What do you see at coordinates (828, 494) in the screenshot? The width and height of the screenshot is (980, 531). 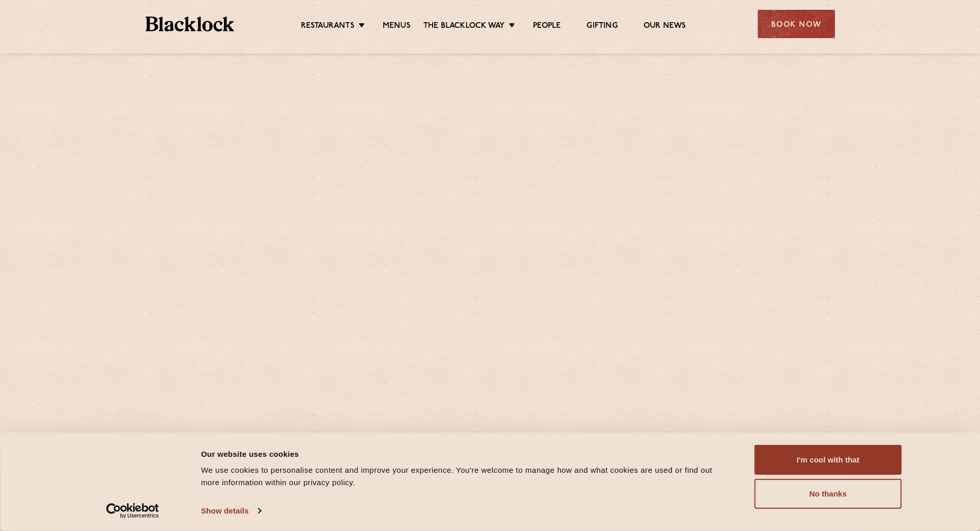 I see `button: No thanks` at bounding box center [828, 494].